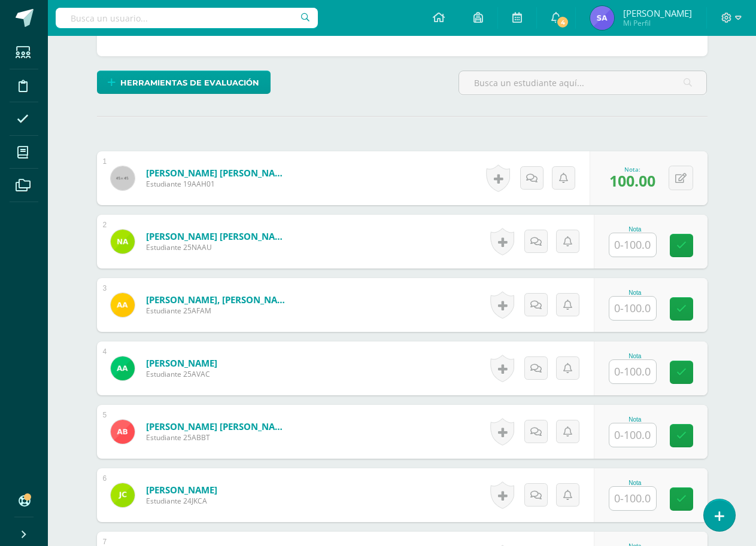  What do you see at coordinates (190, 82) in the screenshot?
I see `span: Herramientas de evaluación` at bounding box center [190, 82].